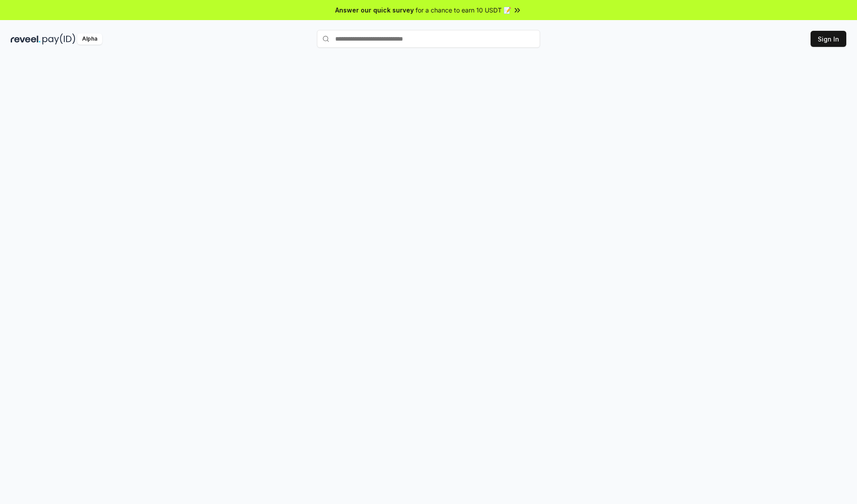  Describe the element at coordinates (59, 39) in the screenshot. I see `img: pay_id` at that location.